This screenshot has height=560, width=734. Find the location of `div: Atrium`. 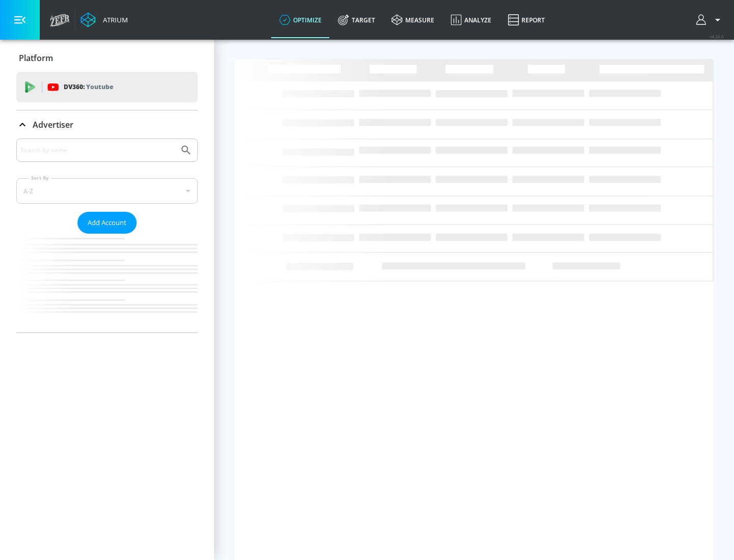

div: Atrium is located at coordinates (113, 20).